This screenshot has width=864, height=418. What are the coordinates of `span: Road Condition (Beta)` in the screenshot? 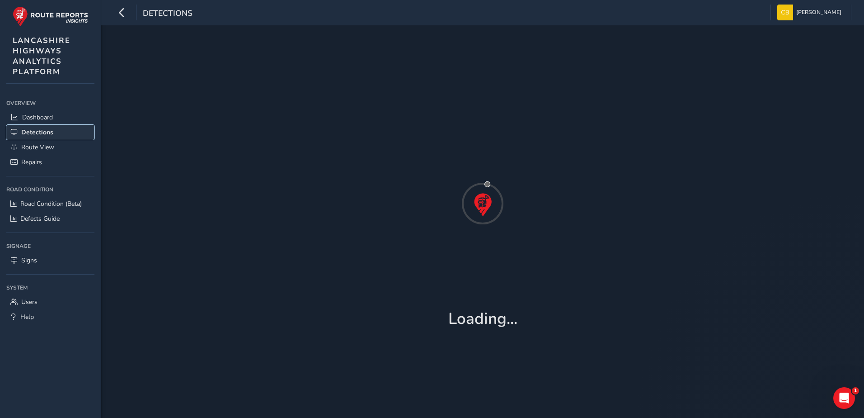 It's located at (51, 203).